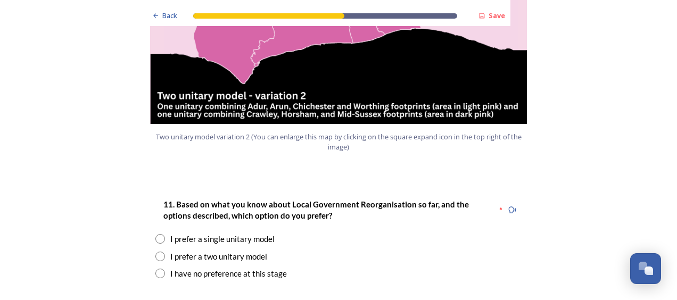 This screenshot has width=677, height=300. Describe the element at coordinates (219, 256) in the screenshot. I see `div: I prefer a two unitary model` at that location.